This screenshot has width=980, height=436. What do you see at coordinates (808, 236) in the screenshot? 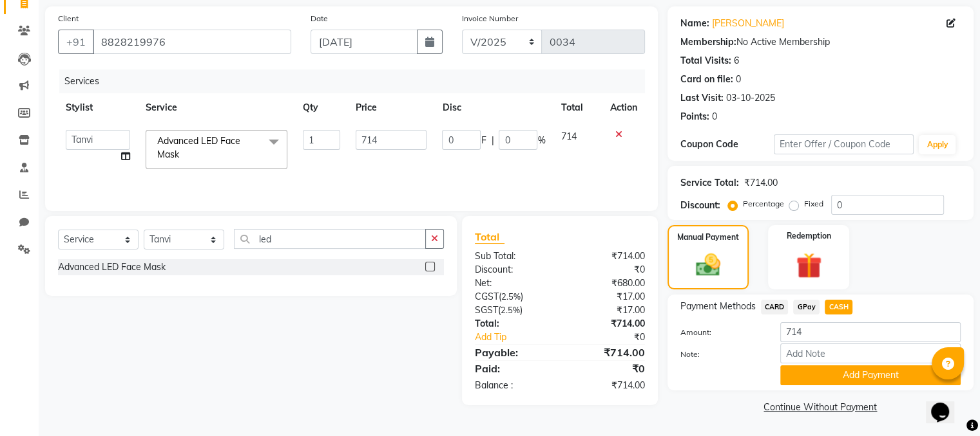
I see `label: Redemption` at bounding box center [808, 236].